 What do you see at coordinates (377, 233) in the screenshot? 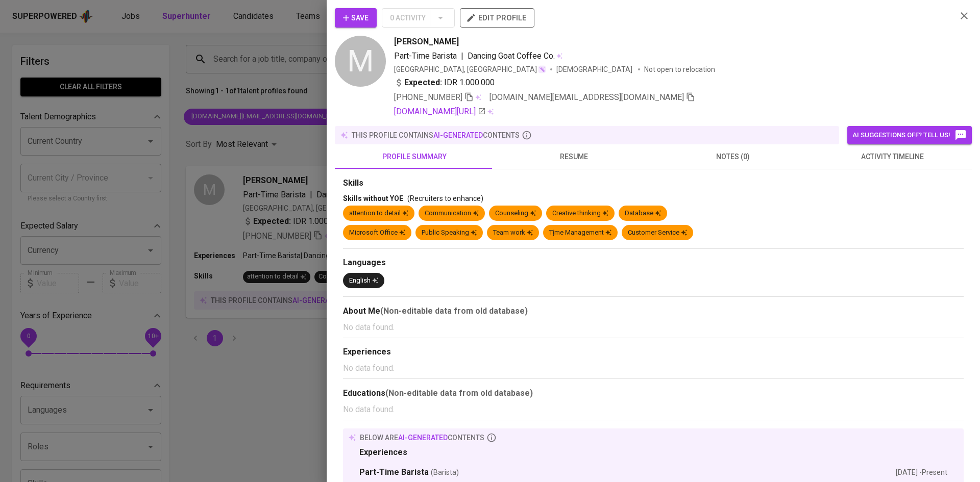
I see `div: Microsoft Office` at bounding box center [377, 233].